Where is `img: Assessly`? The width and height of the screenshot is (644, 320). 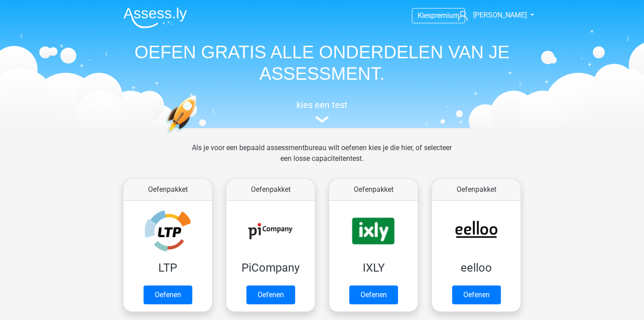
img: Assessly is located at coordinates (155, 17).